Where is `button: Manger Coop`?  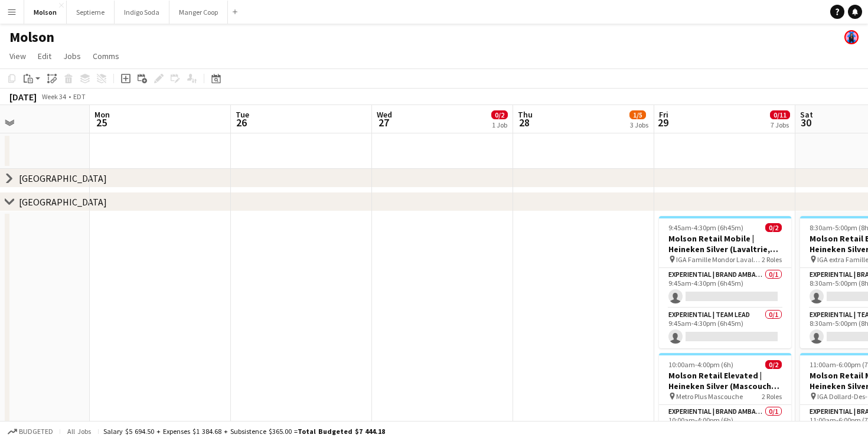
button: Manger Coop is located at coordinates (198, 12).